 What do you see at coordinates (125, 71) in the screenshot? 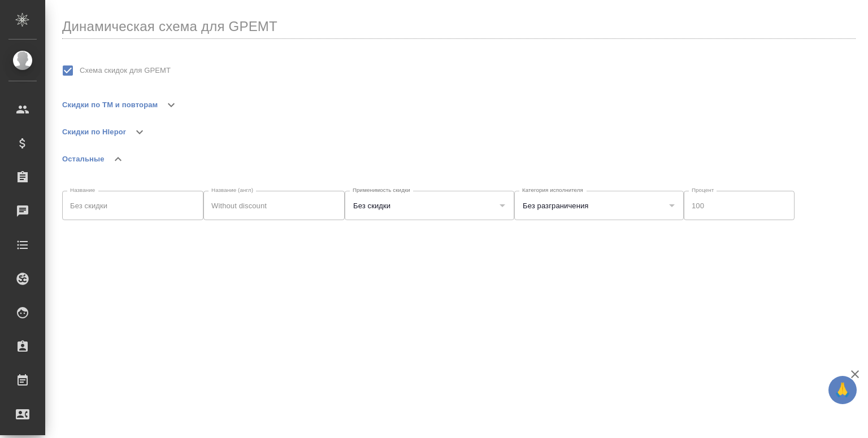
I see `span: Схема скидок для GPEMT` at bounding box center [125, 71].